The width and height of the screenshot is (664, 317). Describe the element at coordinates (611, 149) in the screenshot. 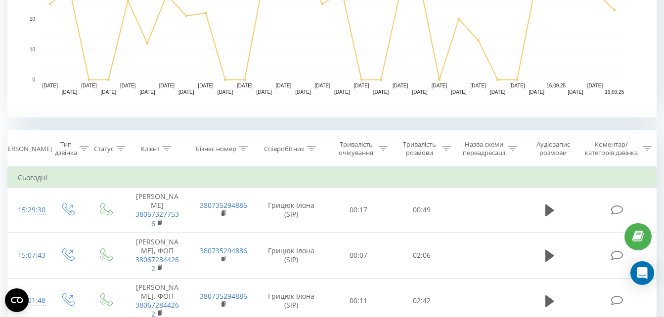

I see `div: Коментар/категорія дзвінка` at that location.